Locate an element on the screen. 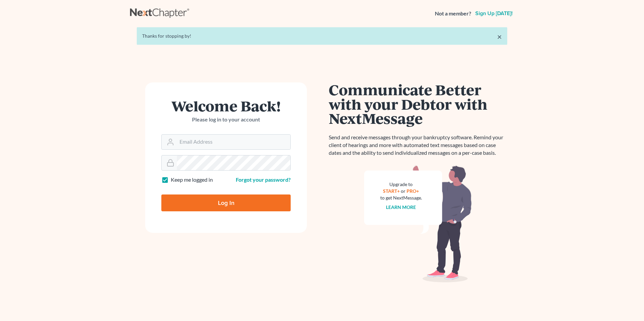 This screenshot has width=644, height=321. span: or is located at coordinates (403, 191).